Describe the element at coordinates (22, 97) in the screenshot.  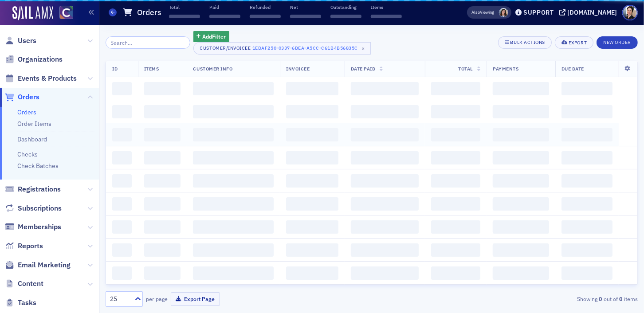
I see `a: Orders` at that location.